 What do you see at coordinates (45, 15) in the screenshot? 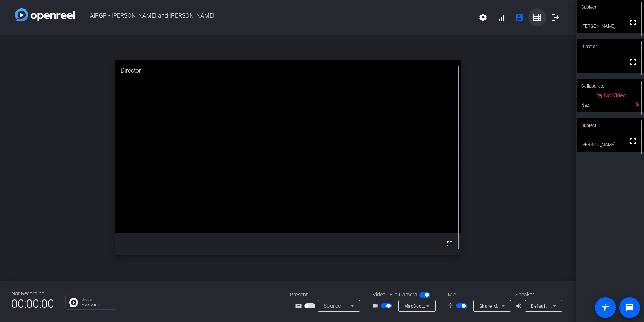
I see `img: white-gradient.svg` at bounding box center [45, 15].